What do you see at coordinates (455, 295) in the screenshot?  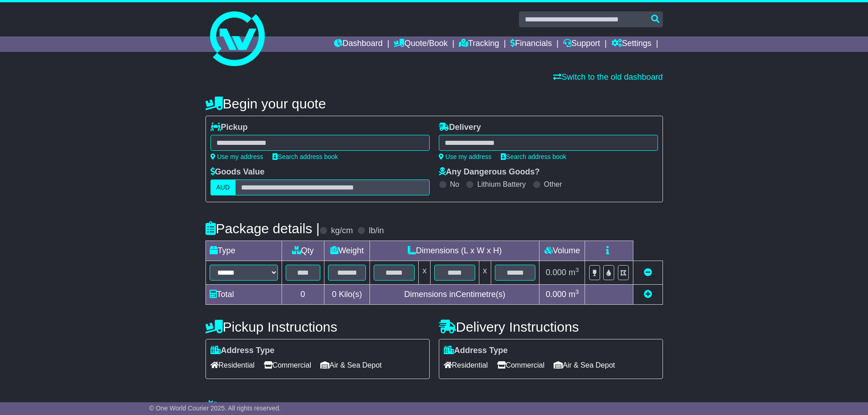 I see `td: Dimensions in Centimetre(s)` at bounding box center [455, 295].